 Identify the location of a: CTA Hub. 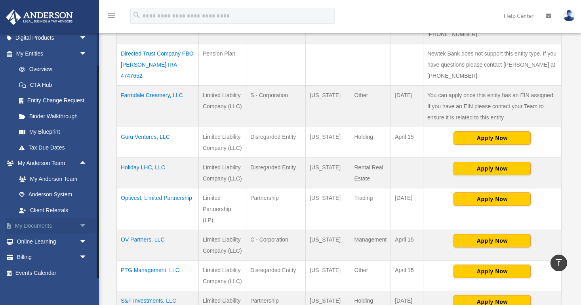
(53, 85).